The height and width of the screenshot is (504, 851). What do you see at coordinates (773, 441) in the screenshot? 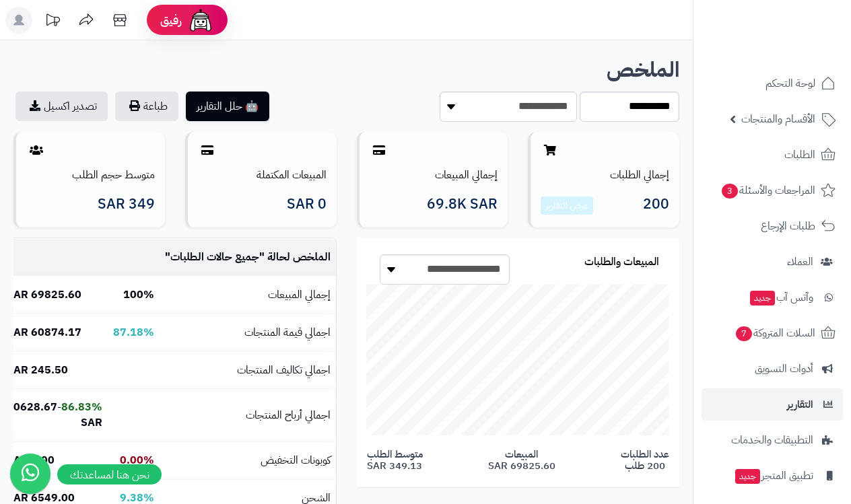
I see `a: التطبيقات والخدمات` at bounding box center [773, 441].